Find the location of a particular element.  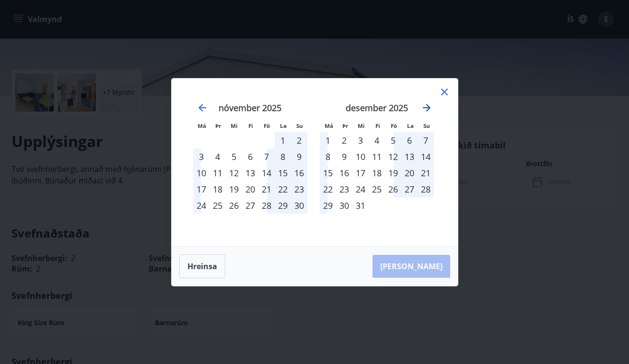

td: þriðjudagur, 18. nóvember 2025 is located at coordinates (218, 189).